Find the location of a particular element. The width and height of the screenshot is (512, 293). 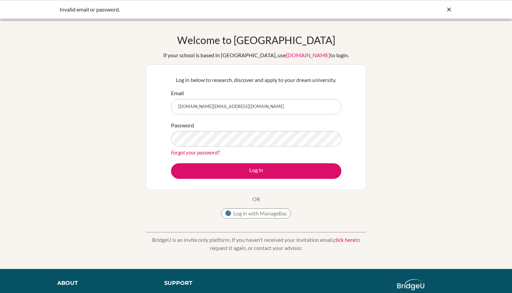

button: Log in is located at coordinates (256, 171).